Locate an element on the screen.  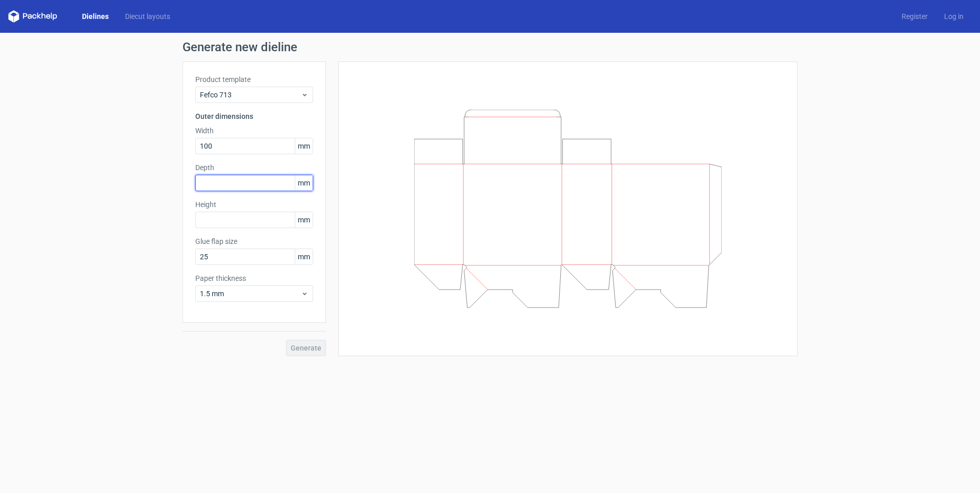
a: Dielines is located at coordinates (95, 16).